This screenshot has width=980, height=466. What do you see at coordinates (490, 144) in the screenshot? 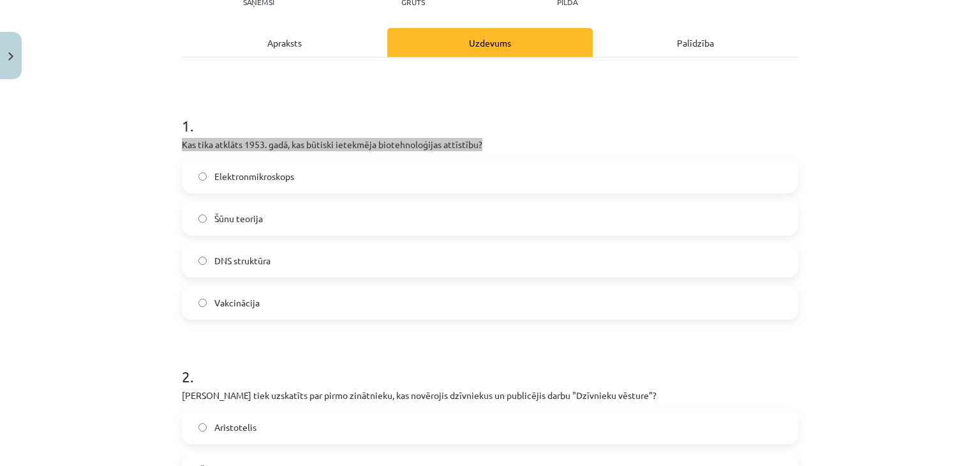
I see `p: Kas tika atklāts 1953. gadā, kas būtiski ietekmēja biotehnoloģijas attīstību?` at bounding box center [490, 144].